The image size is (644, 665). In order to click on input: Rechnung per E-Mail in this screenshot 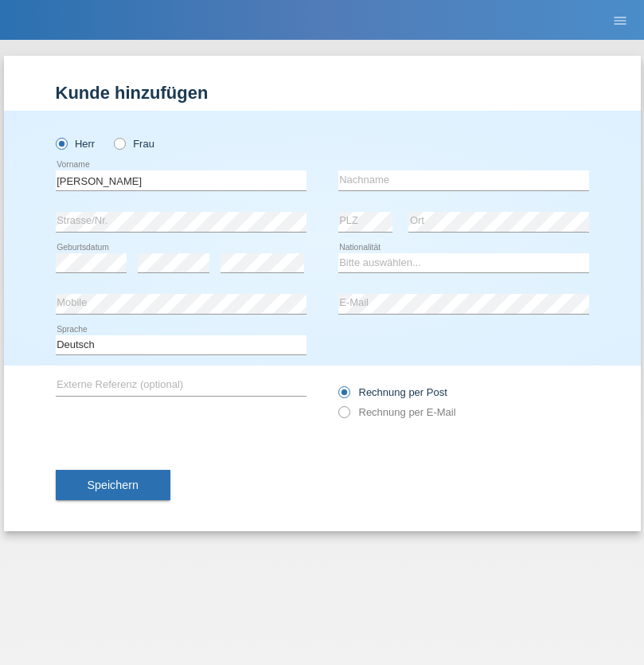, I will do `click(343, 415)`.